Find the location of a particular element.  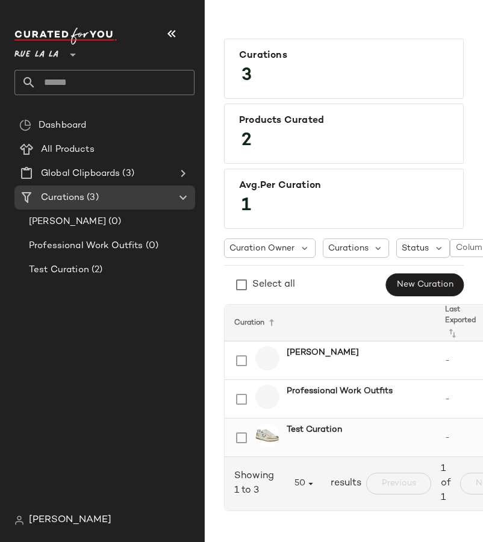

div: Select all is located at coordinates (273, 285).